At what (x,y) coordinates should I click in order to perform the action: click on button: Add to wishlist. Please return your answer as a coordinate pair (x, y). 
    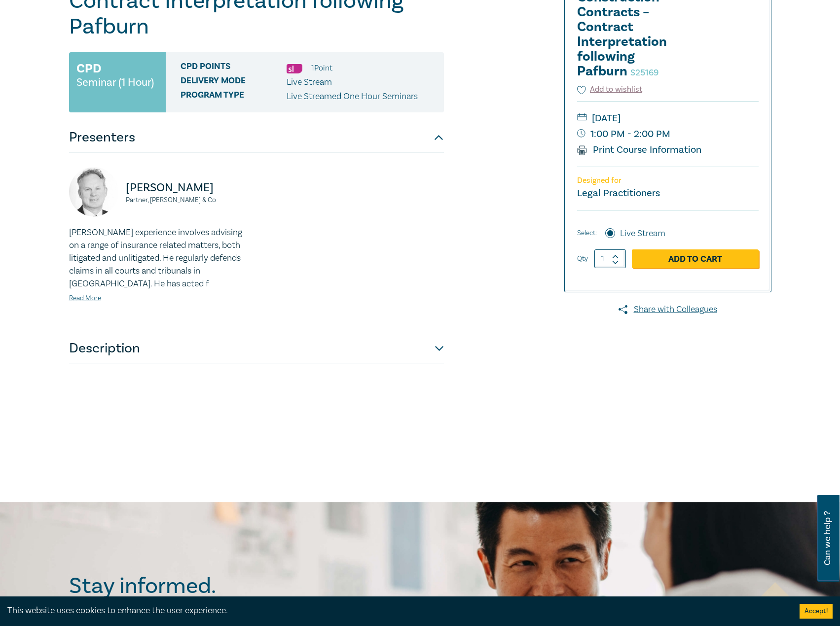
    Looking at the image, I should click on (610, 89).